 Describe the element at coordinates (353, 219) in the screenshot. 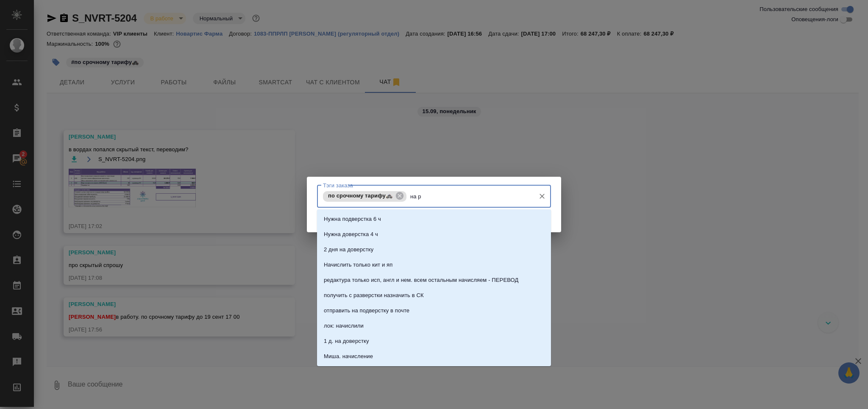

I see `p: Нужна подверстка 6 ч` at that location.